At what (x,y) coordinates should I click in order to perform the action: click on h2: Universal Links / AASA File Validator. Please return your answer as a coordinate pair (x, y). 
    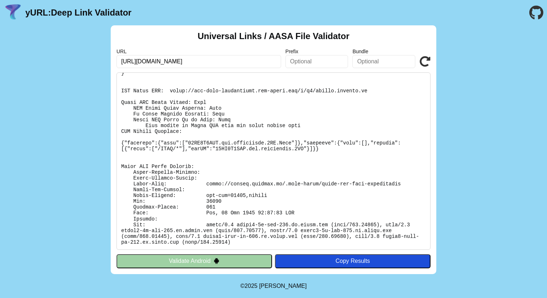
    Looking at the image, I should click on (273, 36).